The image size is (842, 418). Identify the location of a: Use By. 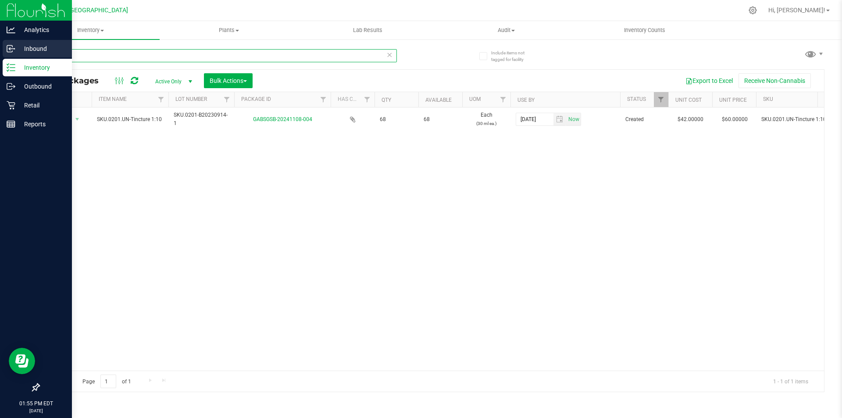
(526, 100).